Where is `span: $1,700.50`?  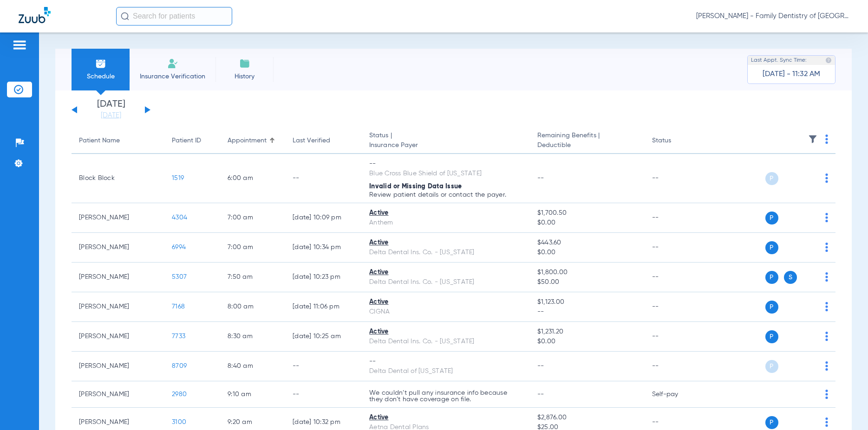
span: $1,700.50 is located at coordinates (587, 213).